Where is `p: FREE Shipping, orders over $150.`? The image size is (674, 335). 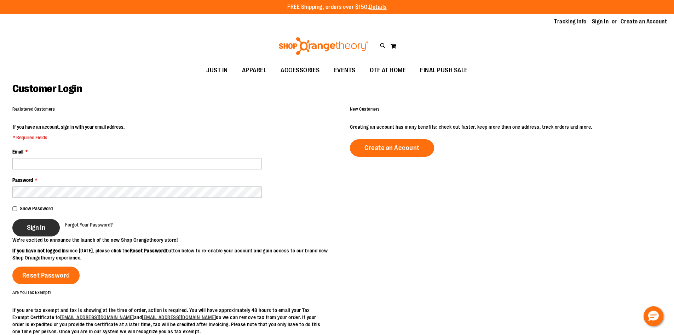
p: FREE Shipping, orders over $150. is located at coordinates (337, 7).